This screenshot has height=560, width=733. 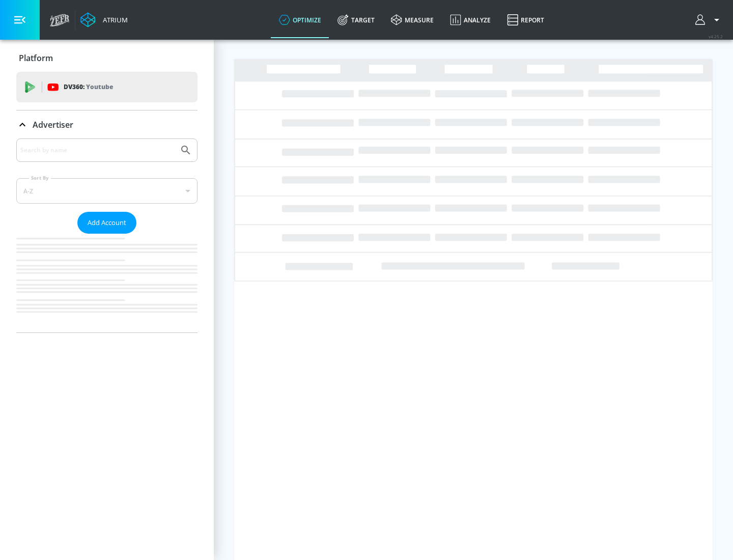 I want to click on p: Advertiser, so click(x=53, y=125).